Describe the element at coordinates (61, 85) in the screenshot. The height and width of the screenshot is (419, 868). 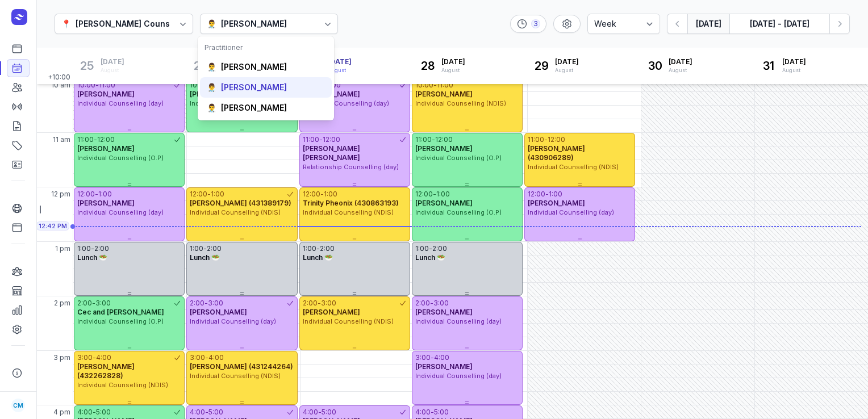
I see `span: 10 am` at that location.